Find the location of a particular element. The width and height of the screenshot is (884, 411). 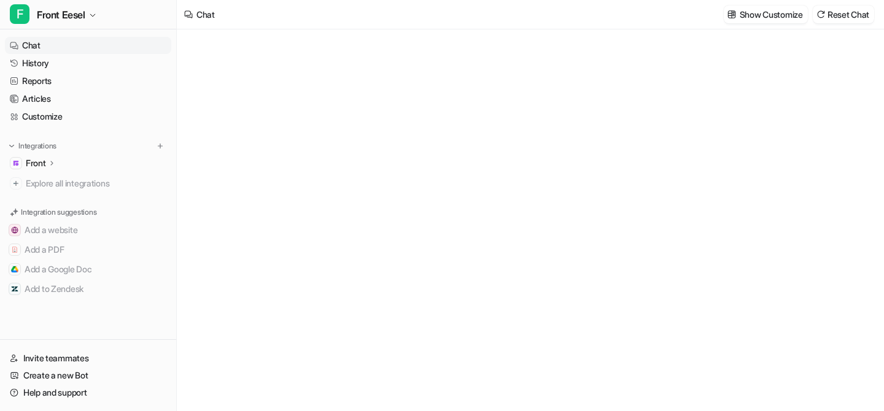

span: F is located at coordinates (20, 14).